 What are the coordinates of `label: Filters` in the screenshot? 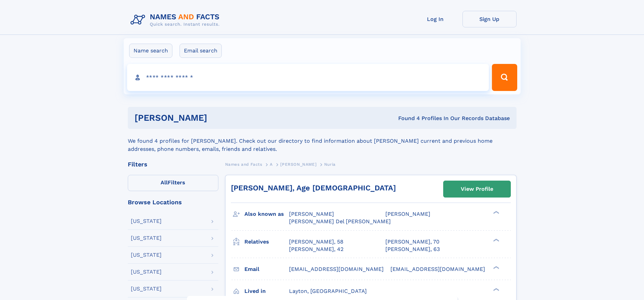 It's located at (173, 183).